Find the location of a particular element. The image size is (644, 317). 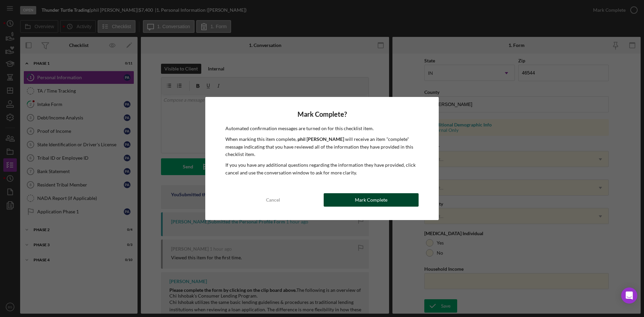

button: Mark Complete is located at coordinates (371, 200).